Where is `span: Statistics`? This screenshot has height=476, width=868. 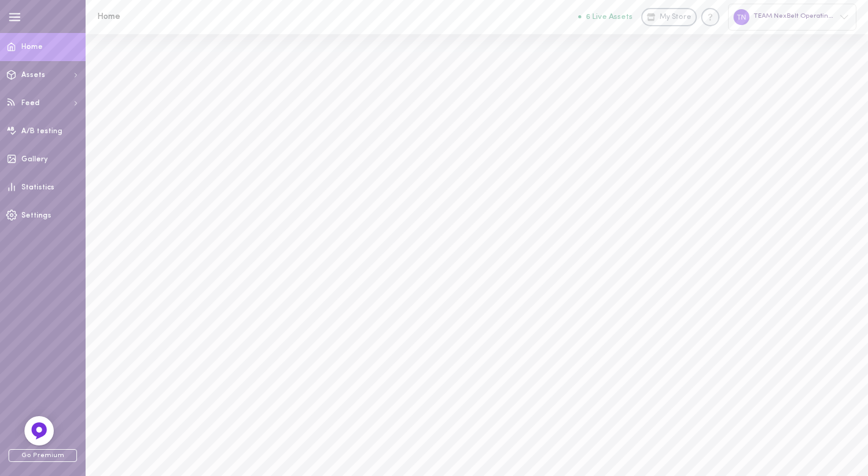
span: Statistics is located at coordinates (38, 188).